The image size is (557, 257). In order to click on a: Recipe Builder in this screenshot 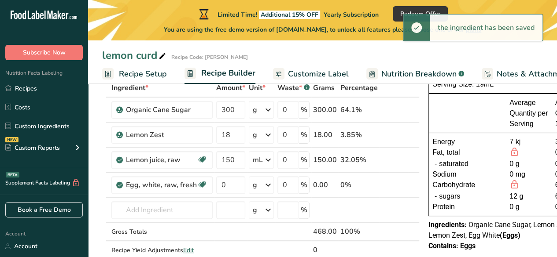, I will do `click(220, 74)`.